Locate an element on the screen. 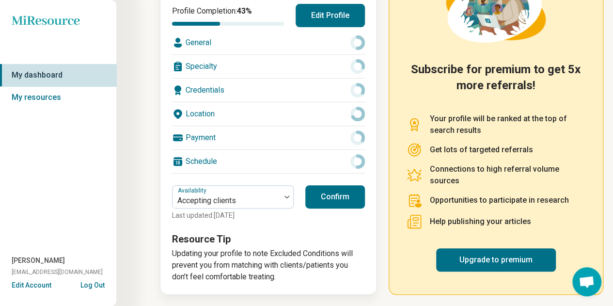  p: Get lots of targeted referrals is located at coordinates (481, 150).